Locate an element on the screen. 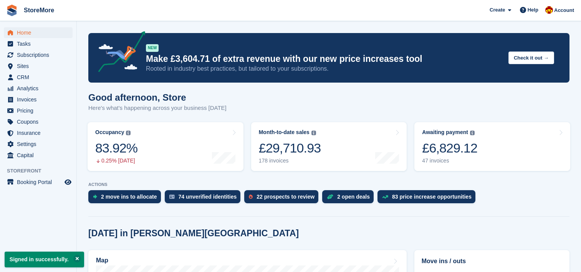  div: Awaiting payment is located at coordinates (445, 132).